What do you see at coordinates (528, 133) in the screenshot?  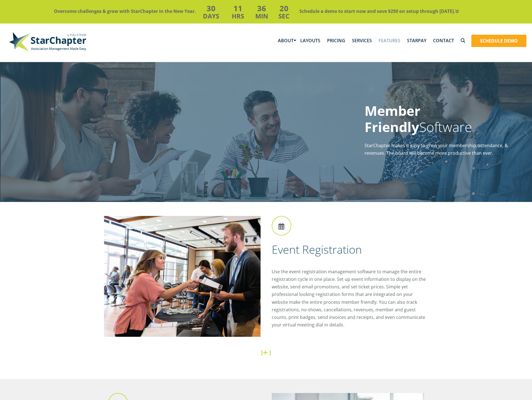 I see `a: Next` at bounding box center [528, 133].